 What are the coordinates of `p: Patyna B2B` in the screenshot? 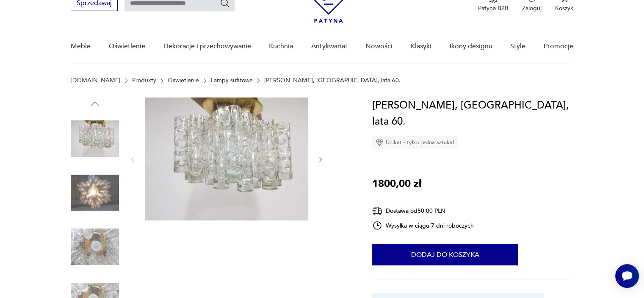 It's located at (493, 8).